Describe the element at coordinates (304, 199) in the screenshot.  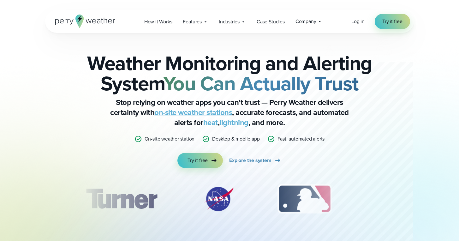
I see `img: MLB.svg` at that location.